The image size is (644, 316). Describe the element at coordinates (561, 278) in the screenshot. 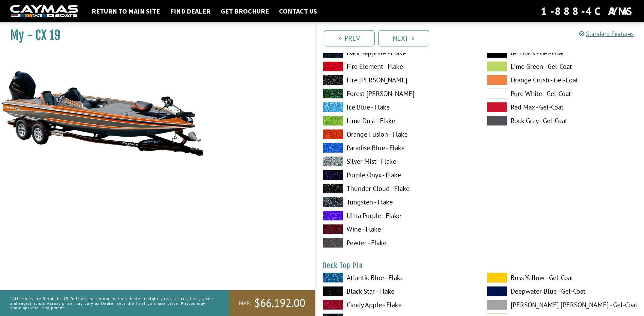

I see `label: Boss Yellow - Gel-Coat` at that location.